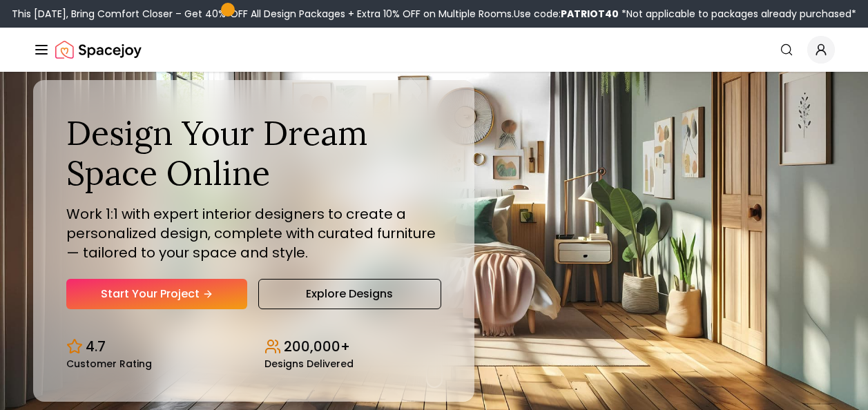 The height and width of the screenshot is (410, 868). What do you see at coordinates (157, 294) in the screenshot?
I see `a: Start Your Project` at bounding box center [157, 294].